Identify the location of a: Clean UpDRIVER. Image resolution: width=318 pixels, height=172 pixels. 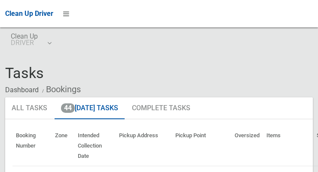
(31, 41).